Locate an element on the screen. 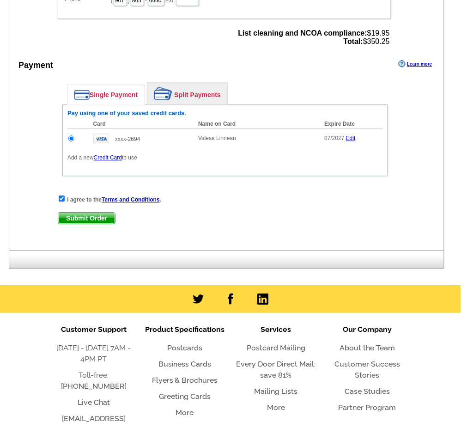 This screenshot has height=422, width=461. h6: Pay using one of your saved credit cards. is located at coordinates (225, 113).